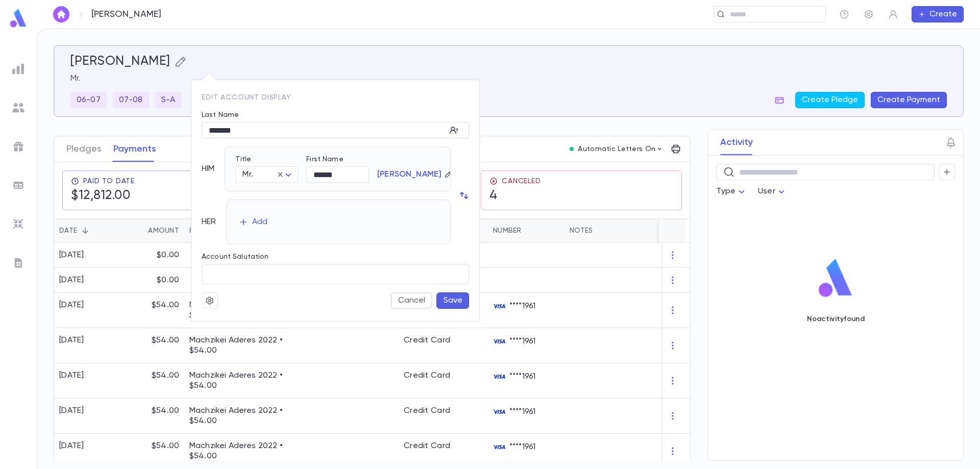  What do you see at coordinates (243, 159) in the screenshot?
I see `label: Title` at bounding box center [243, 159].